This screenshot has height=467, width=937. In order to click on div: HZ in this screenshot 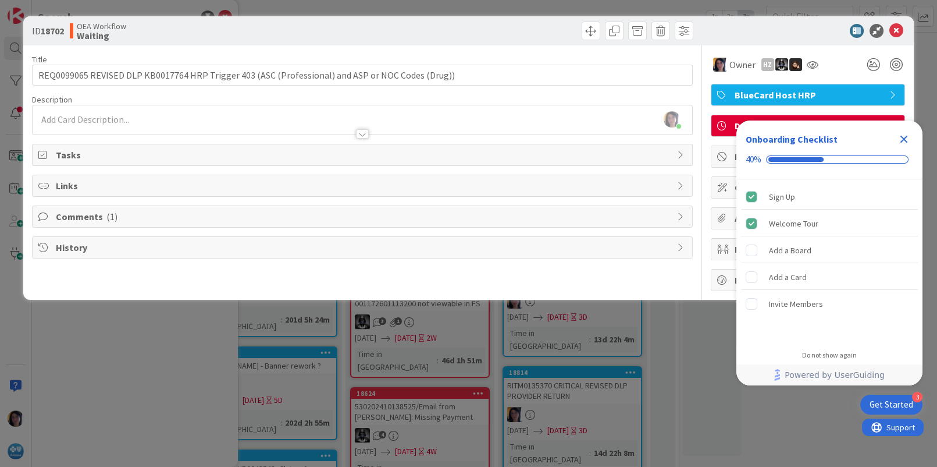, I will do `click(768, 65)`.